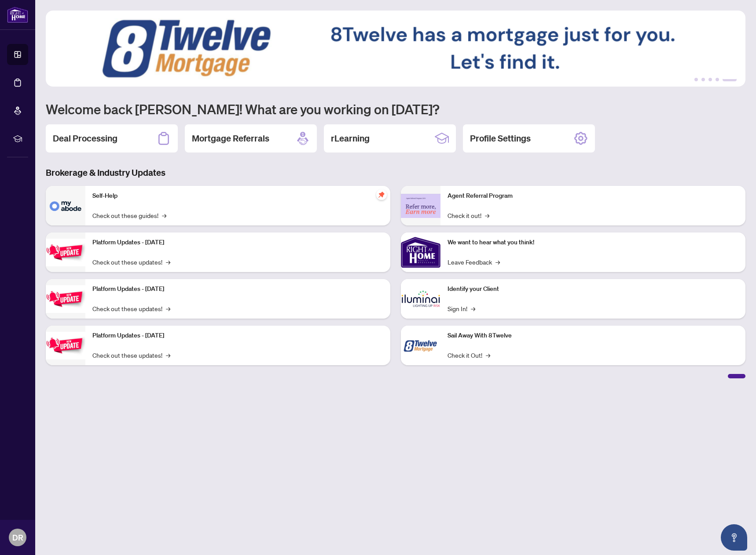 This screenshot has width=756, height=555. I want to click on button: 3, so click(710, 80).